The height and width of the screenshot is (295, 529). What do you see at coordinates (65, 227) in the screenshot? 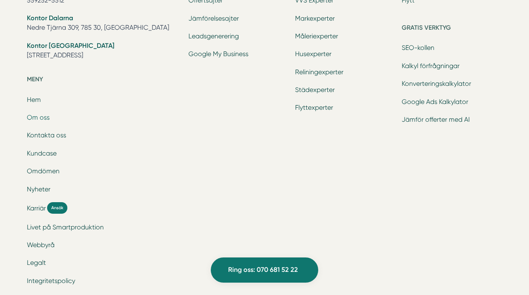
I see `a: Livet på Smartproduktion` at bounding box center [65, 227].